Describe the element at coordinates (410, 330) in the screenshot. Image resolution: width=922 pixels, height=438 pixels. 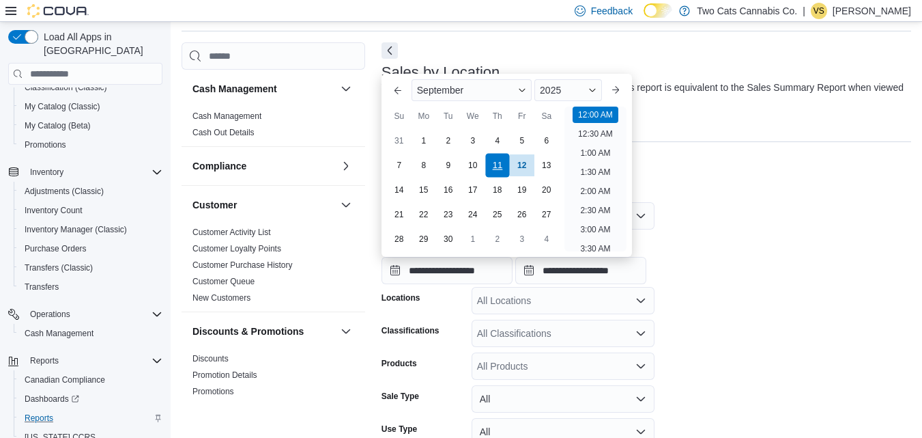
I see `label: Classifications` at that location.